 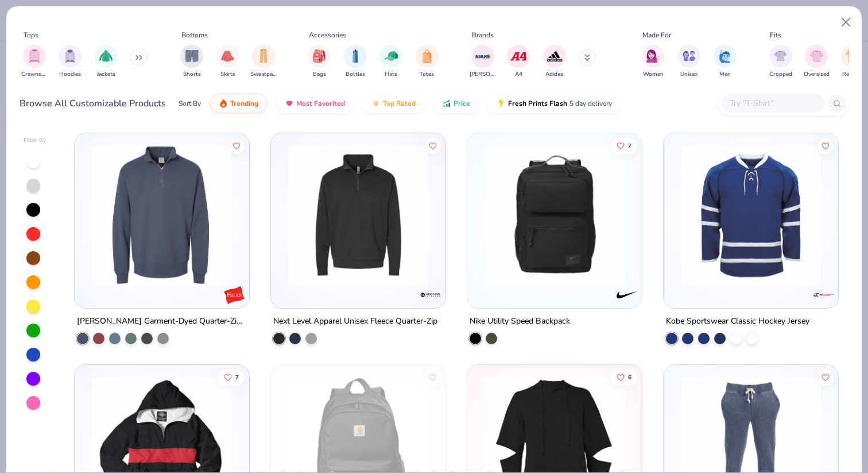 What do you see at coordinates (427, 74) in the screenshot?
I see `span: Totes` at bounding box center [427, 74].